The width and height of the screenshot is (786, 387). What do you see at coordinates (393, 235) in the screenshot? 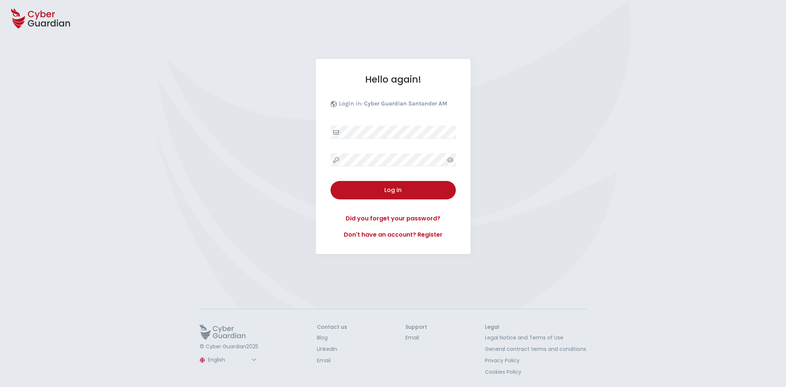
I see `a: Don't have an account? Register` at bounding box center [393, 235].